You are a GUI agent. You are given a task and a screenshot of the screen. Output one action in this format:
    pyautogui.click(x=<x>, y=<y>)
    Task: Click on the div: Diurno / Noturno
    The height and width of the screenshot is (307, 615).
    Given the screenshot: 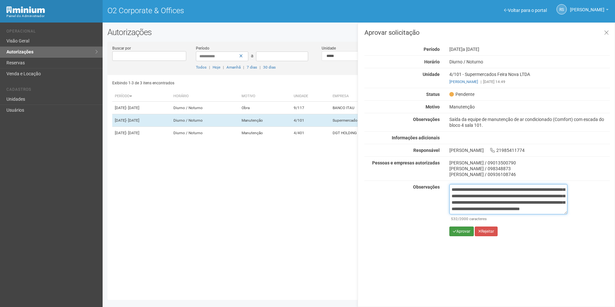 What is the action you would take?
    pyautogui.click(x=530, y=62)
    